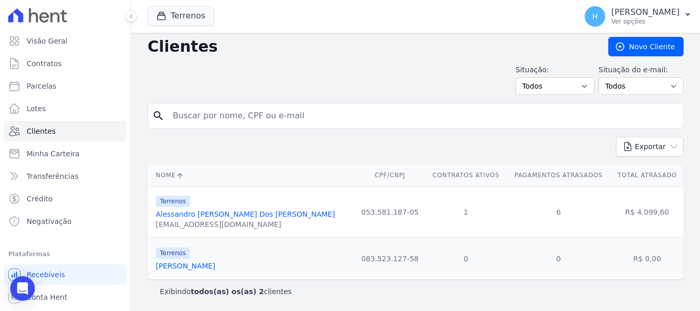 Image resolution: width=700 pixels, height=311 pixels. Describe the element at coordinates (181, 16) in the screenshot. I see `button: Terrenos` at that location.